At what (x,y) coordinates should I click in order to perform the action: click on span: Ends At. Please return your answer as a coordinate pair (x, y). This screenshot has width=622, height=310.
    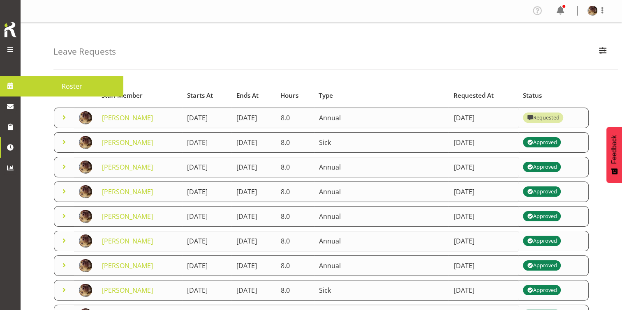
    Looking at the image, I should click on (248, 95).